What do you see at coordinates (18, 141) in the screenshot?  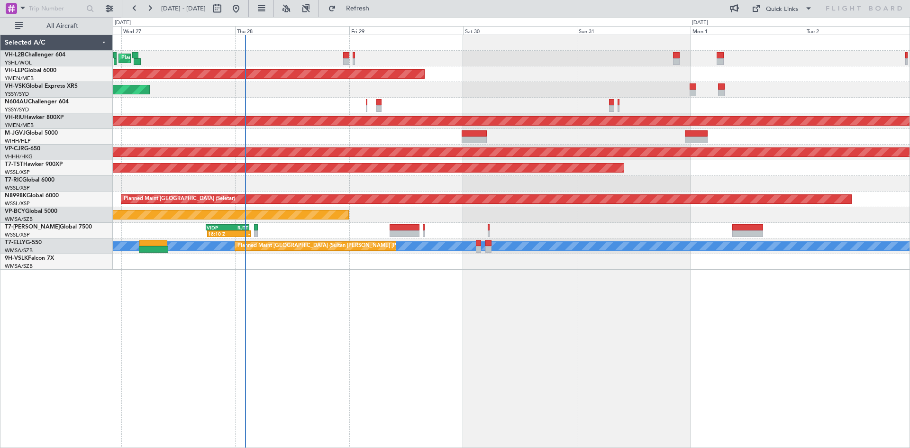 I see `a: WIHH/HLP` at bounding box center [18, 141].